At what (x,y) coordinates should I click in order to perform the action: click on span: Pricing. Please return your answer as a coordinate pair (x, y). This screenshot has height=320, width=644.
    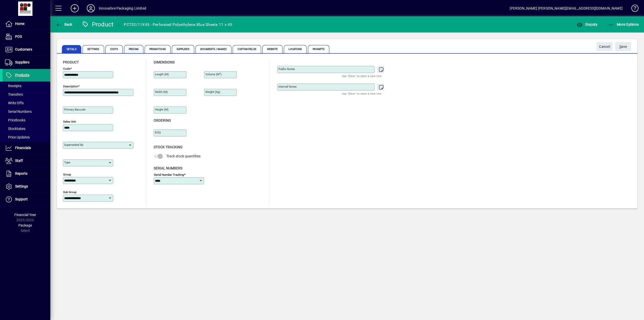
    Looking at the image, I should click on (134, 49).